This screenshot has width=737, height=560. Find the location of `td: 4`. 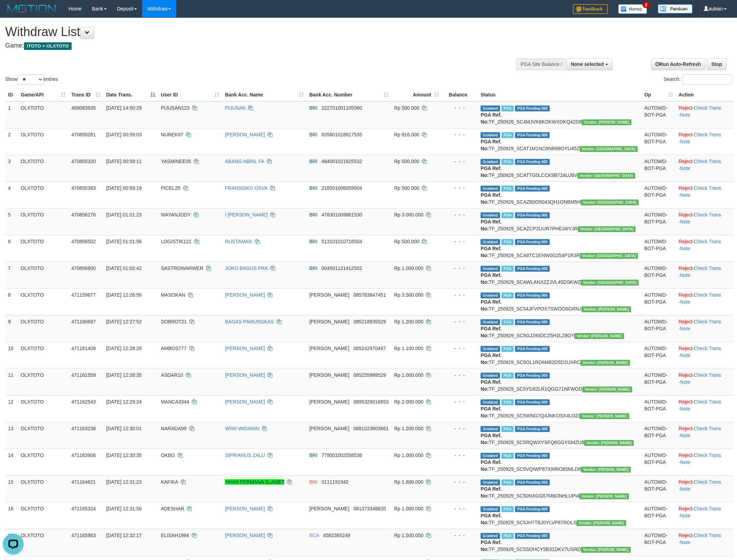

td: 4 is located at coordinates (12, 195).